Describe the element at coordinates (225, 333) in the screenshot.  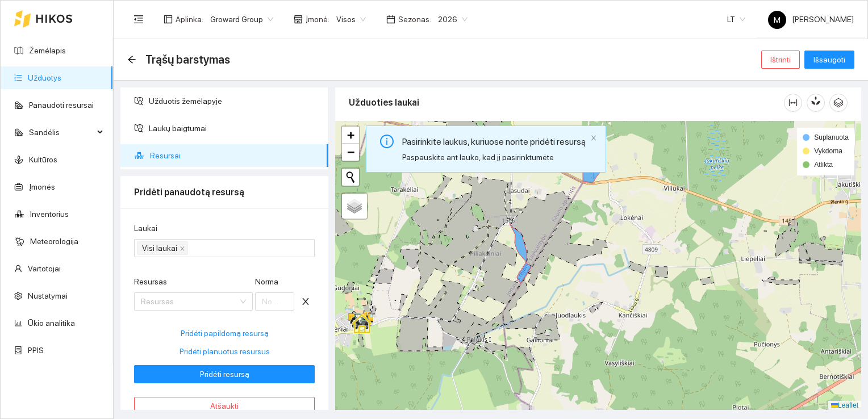
I see `span: Pridėti papildomą resursą` at that location.